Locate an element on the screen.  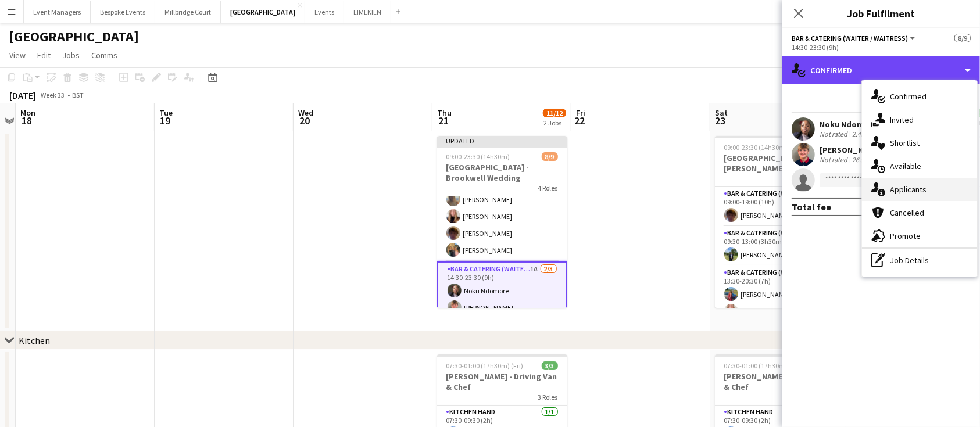
div: Applicants is located at coordinates (920, 189).